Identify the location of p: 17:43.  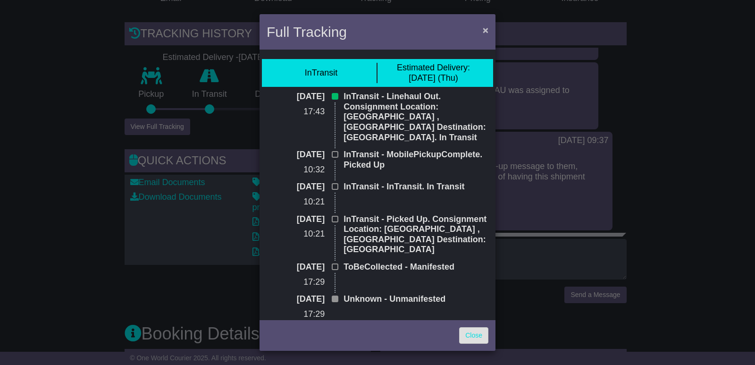
(295, 112).